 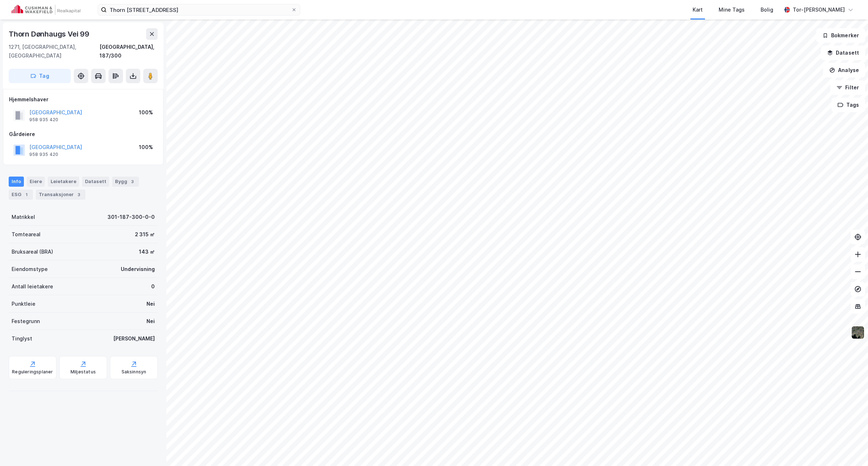 What do you see at coordinates (36, 181) in the screenshot?
I see `div: Eiere` at bounding box center [36, 181].